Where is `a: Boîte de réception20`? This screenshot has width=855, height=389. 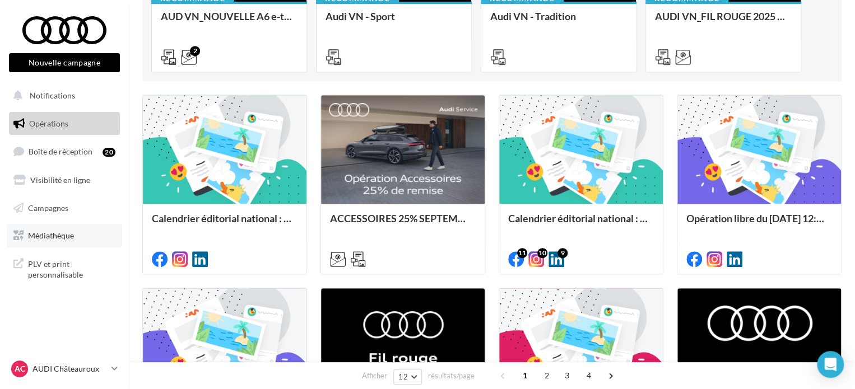 a: Boîte de réception20 is located at coordinates (64, 151).